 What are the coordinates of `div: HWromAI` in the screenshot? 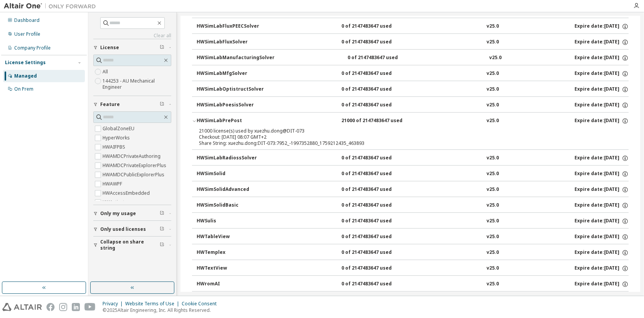 It's located at (231, 284).